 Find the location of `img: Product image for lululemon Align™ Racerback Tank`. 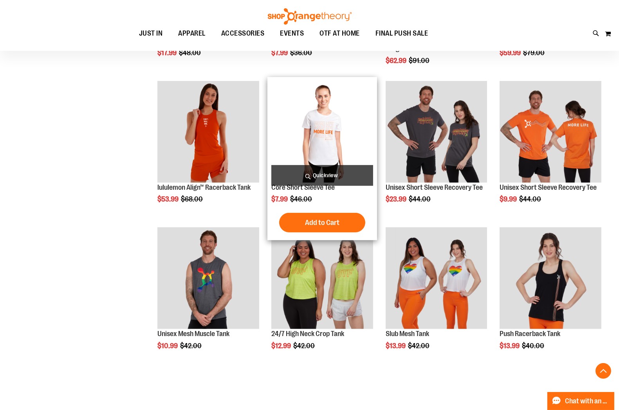

img: Product image for lululemon Align™ Racerback Tank is located at coordinates (208, 132).